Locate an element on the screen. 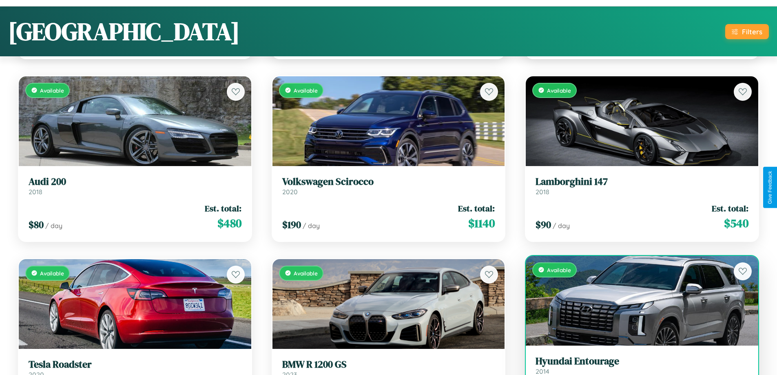 The width and height of the screenshot is (777, 375). span: $ 480 is located at coordinates (229, 223).